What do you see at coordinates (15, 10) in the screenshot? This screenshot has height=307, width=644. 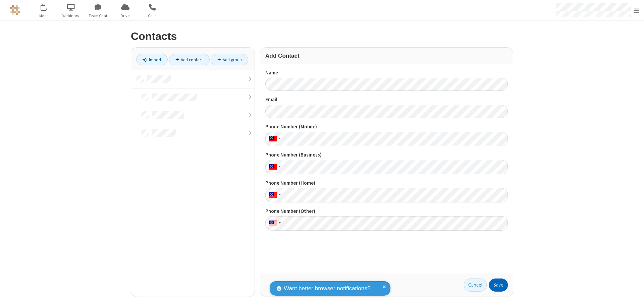 I see `img: QA Selenium DO NOT DELETE OR CHANGE` at bounding box center [15, 10].